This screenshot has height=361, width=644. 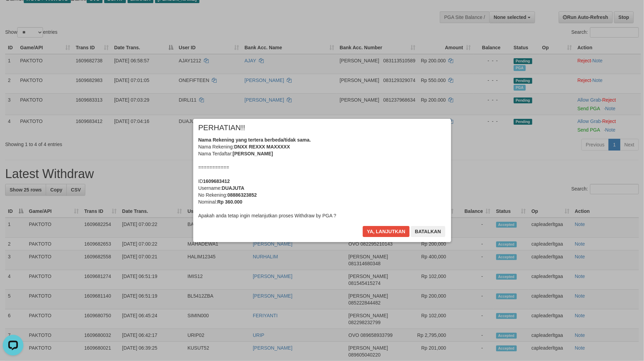 What do you see at coordinates (217, 181) in the screenshot?
I see `b: 1609683412` at bounding box center [217, 181].